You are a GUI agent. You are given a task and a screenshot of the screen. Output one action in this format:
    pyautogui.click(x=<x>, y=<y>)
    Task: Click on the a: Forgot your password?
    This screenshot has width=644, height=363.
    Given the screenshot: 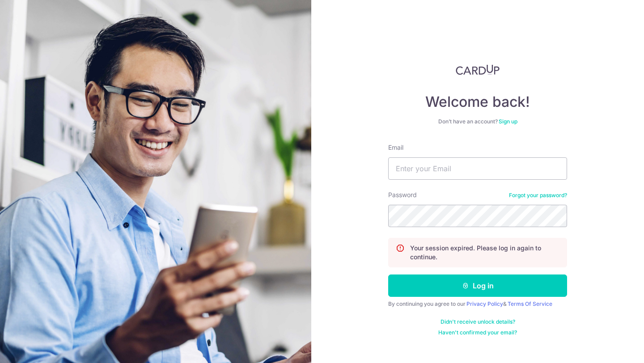 What is the action you would take?
    pyautogui.click(x=538, y=195)
    